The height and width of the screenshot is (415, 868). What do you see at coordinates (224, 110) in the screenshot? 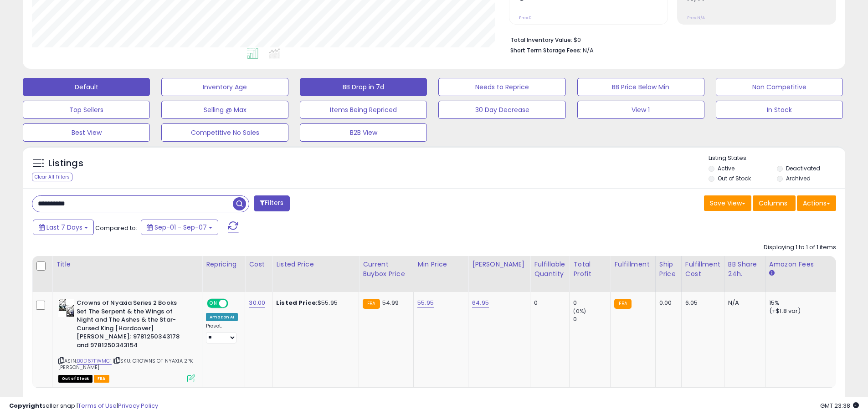
I see `button: Selling @ Max` at bounding box center [224, 110].